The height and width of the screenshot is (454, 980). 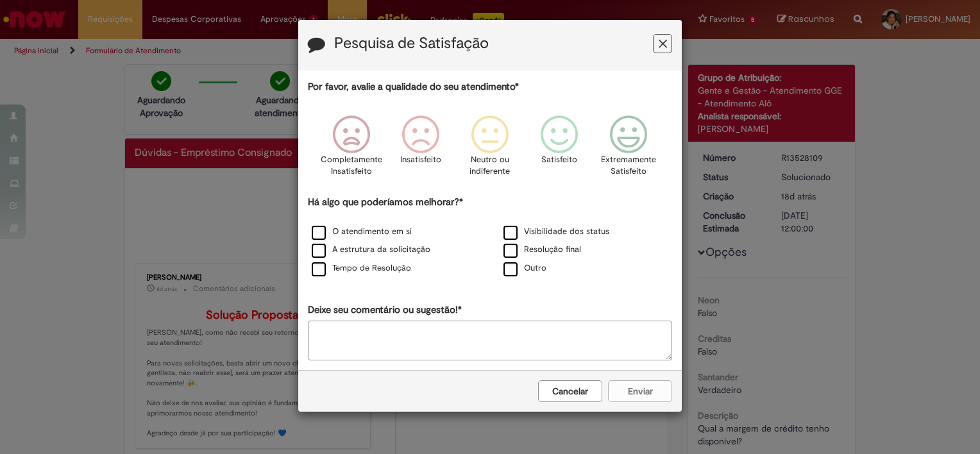 What do you see at coordinates (570, 392) in the screenshot?
I see `button: Cancelar` at bounding box center [570, 392].